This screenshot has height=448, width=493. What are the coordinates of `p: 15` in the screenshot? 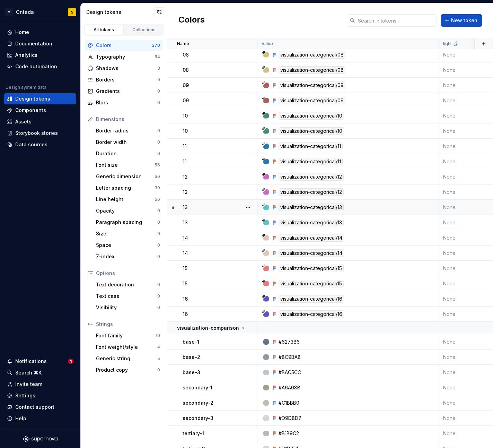 It's located at (185, 283).